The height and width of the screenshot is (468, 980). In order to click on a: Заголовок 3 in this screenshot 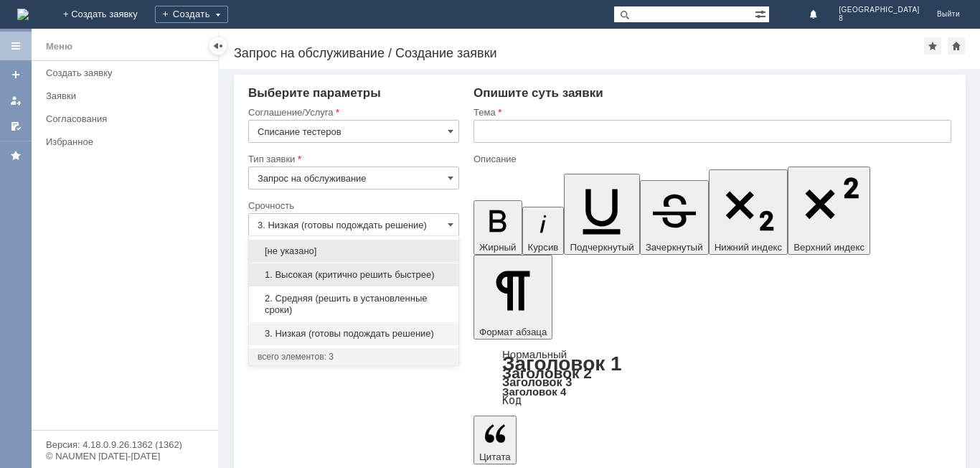, I will do `click(536, 382)`.